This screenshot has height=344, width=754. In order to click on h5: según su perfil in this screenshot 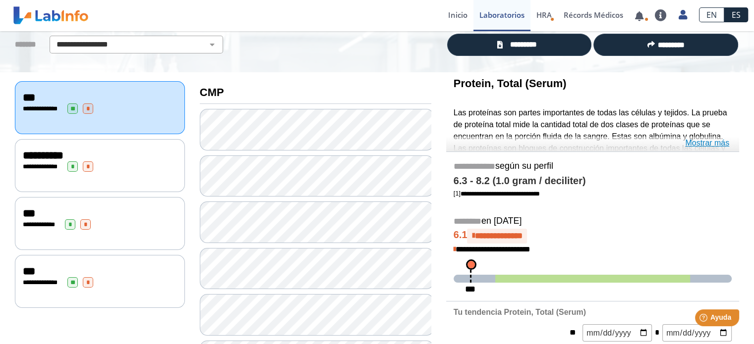, I will do `click(592, 166)`.